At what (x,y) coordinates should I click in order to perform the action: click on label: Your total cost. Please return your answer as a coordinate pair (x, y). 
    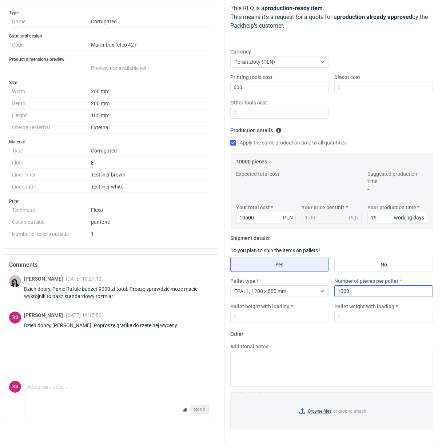
    Looking at the image, I should click on (253, 207).